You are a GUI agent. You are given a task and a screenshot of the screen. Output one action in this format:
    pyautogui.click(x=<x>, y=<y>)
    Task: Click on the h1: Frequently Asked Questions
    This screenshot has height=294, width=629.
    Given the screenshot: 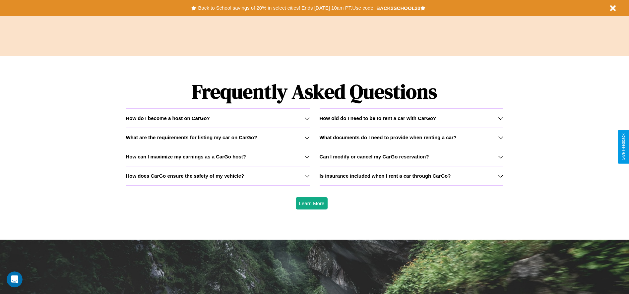 What is the action you would take?
    pyautogui.click(x=314, y=92)
    